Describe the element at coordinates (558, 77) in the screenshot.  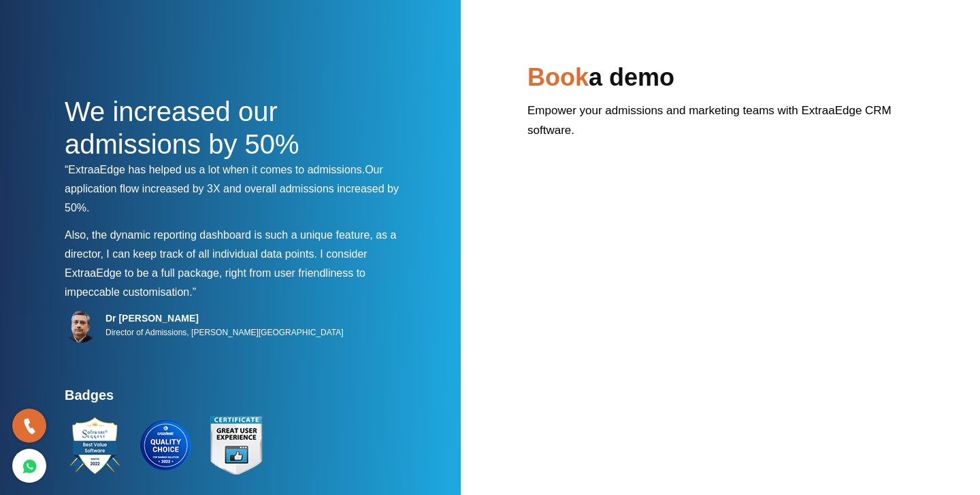
I see `span: Book` at that location.